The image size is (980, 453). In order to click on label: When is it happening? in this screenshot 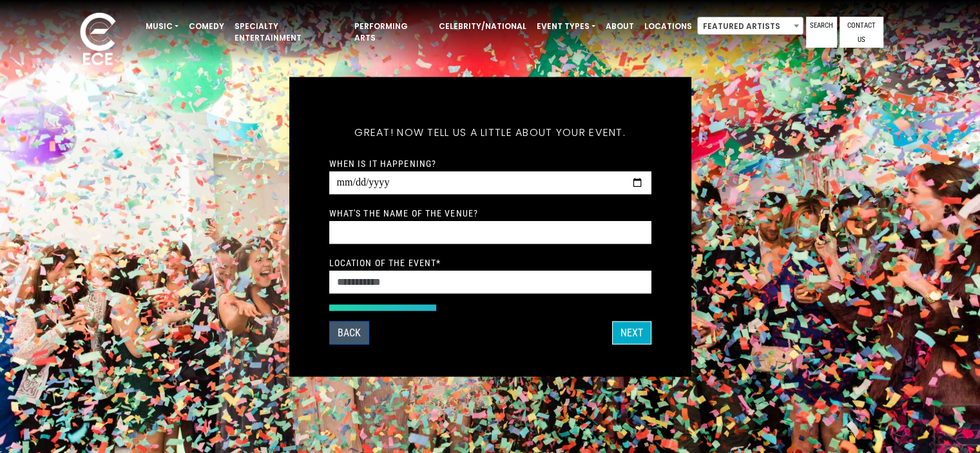, I will do `click(383, 163)`.